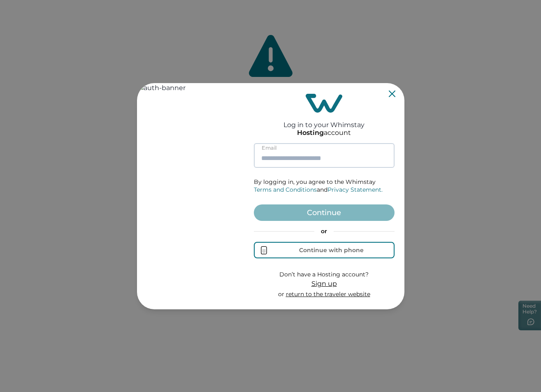 This screenshot has width=541, height=392. What do you see at coordinates (190, 196) in the screenshot?
I see `img: auth-banner` at bounding box center [190, 196].